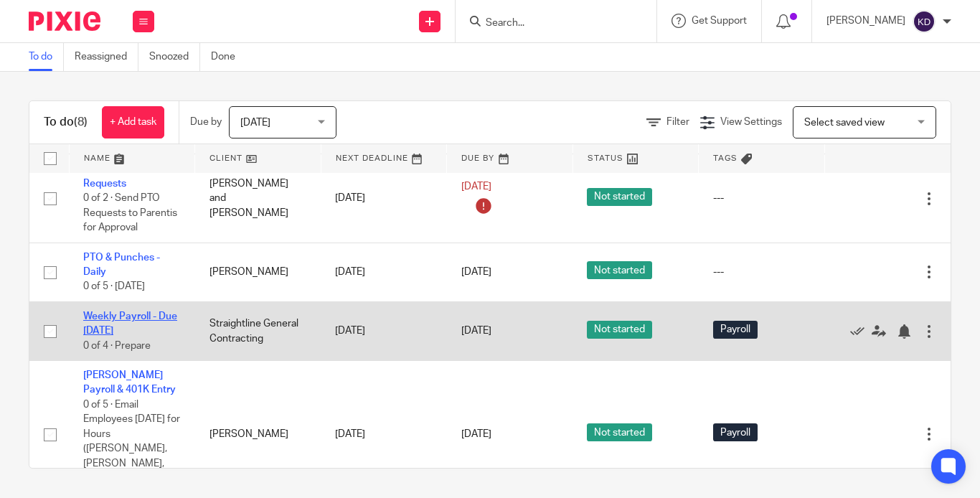 The image size is (980, 498). I want to click on span: 0 of 2 · Send PTO Requests to Parentis for Approval, so click(130, 212).